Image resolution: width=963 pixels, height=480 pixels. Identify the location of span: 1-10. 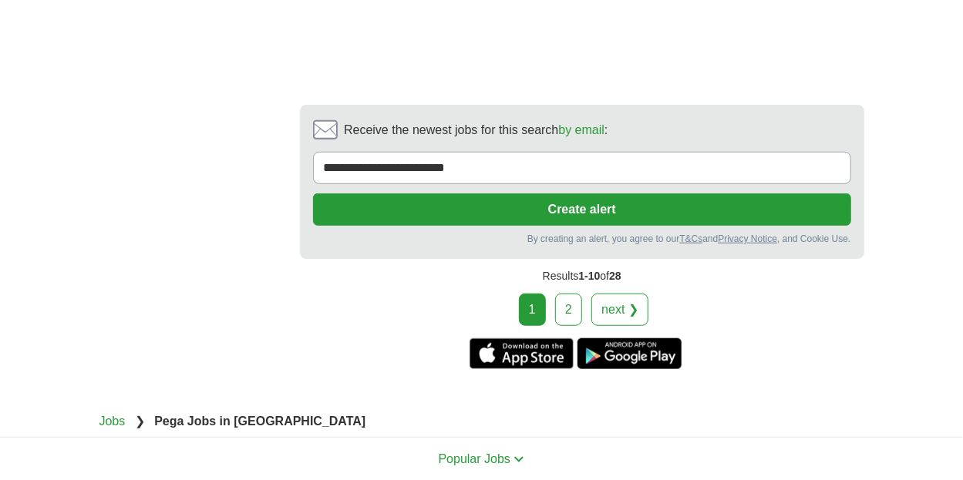
(589, 276).